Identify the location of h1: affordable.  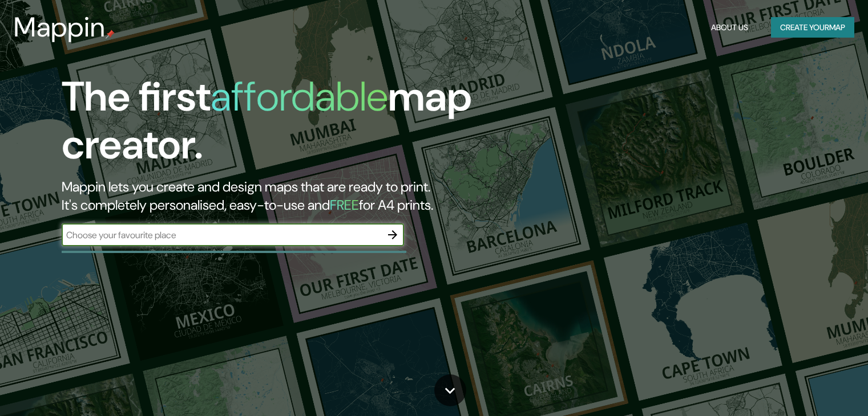
(299, 97).